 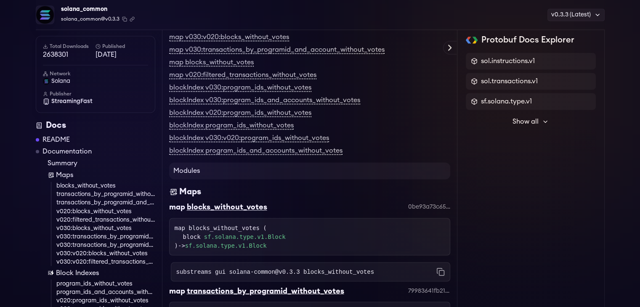 I want to click on h6: Published, so click(x=122, y=46).